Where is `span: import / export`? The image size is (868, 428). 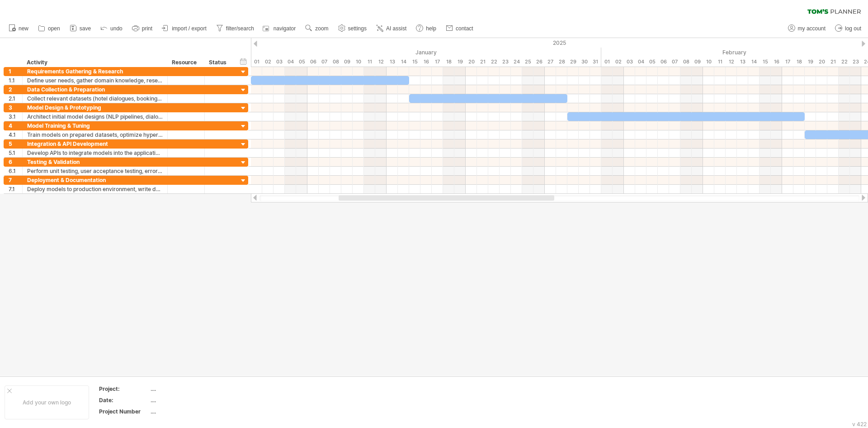 span: import / export is located at coordinates (189, 28).